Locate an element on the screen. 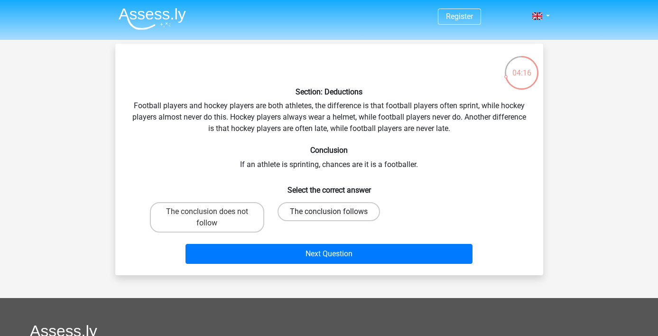  h6: Conclusion is located at coordinates (329, 150).